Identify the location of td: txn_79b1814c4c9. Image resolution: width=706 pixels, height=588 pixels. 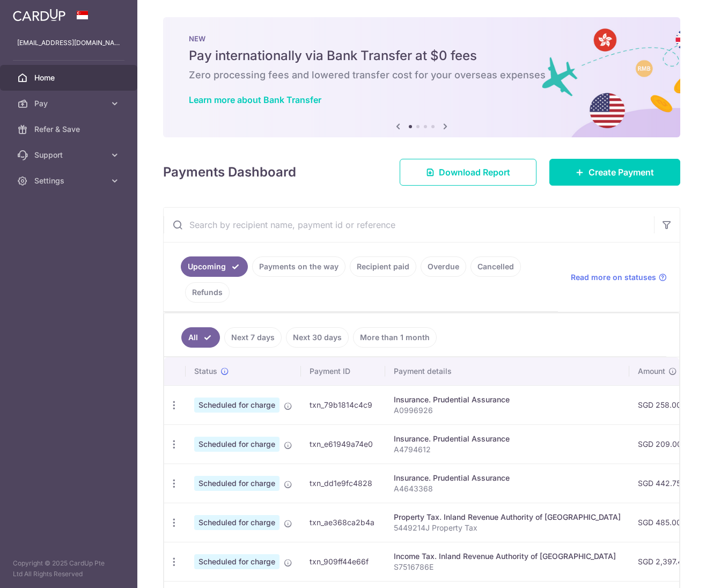
(343, 405).